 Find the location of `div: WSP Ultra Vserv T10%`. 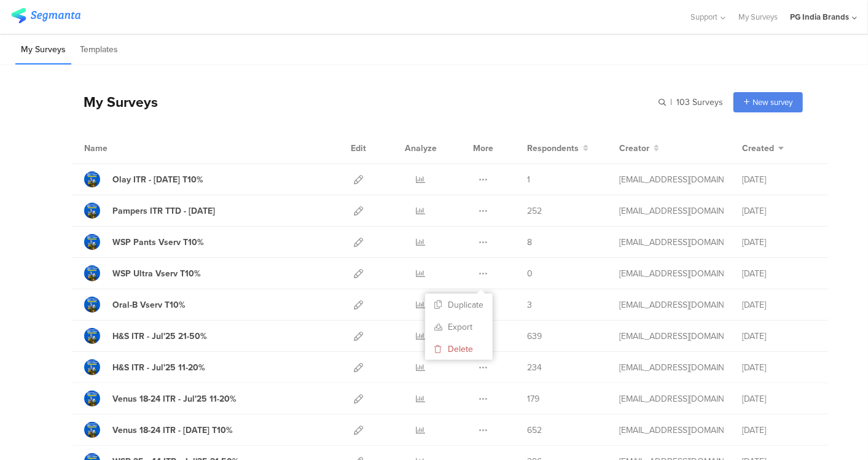

div: WSP Ultra Vserv T10% is located at coordinates (157, 273).